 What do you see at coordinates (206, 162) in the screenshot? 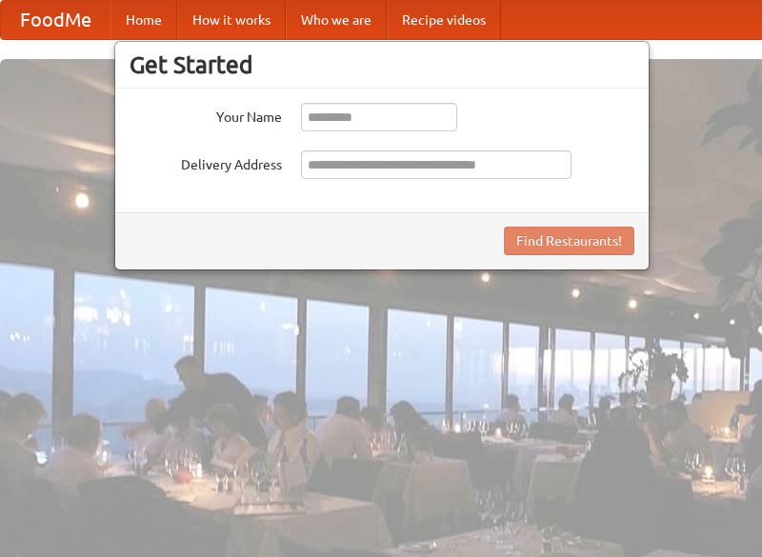
I see `label: Delivery Address` at bounding box center [206, 162].